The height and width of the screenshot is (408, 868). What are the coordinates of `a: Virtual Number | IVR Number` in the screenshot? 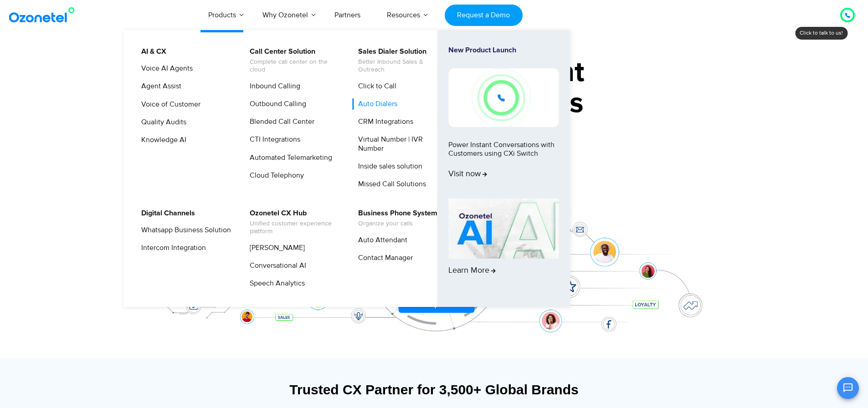 It's located at (401, 144).